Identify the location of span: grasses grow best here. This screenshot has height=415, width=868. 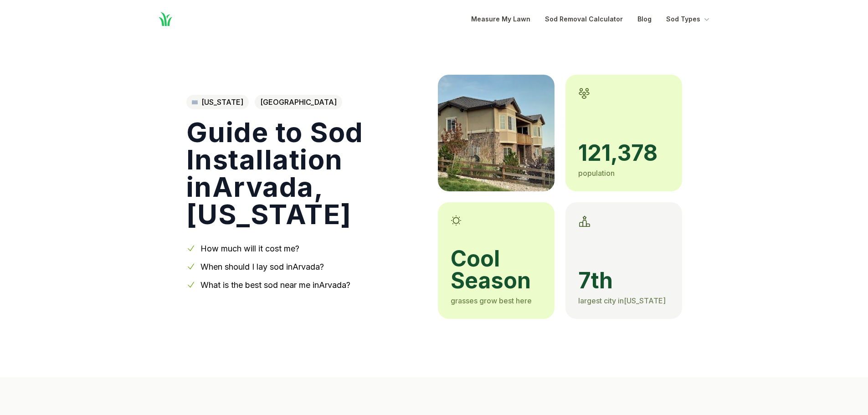
(491, 300).